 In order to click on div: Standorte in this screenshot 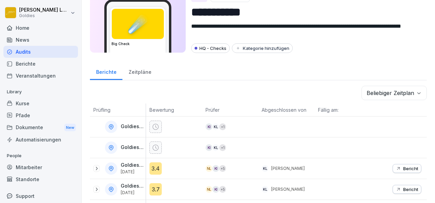, I will do `click(41, 179)`.